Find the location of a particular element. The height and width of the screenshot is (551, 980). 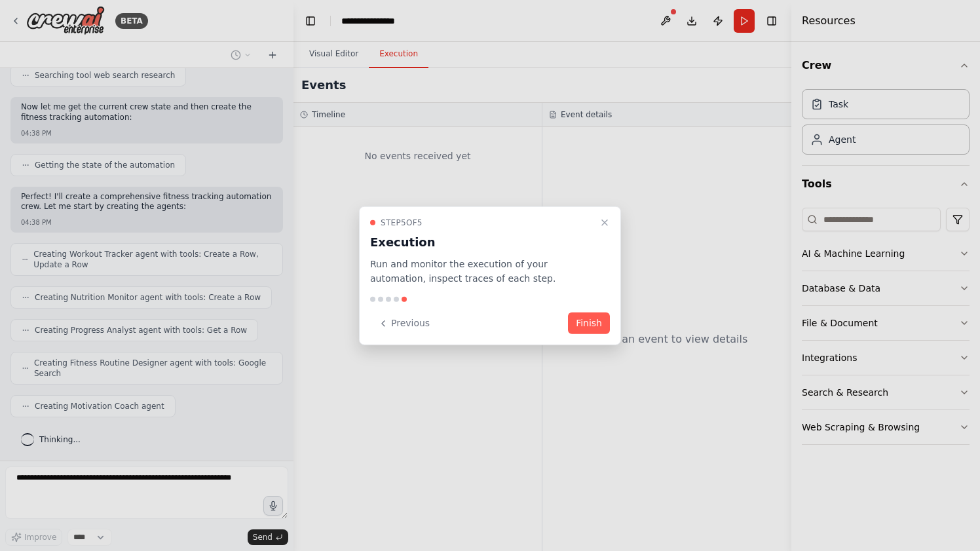

span: Step 5 of 5 is located at coordinates (401, 222).